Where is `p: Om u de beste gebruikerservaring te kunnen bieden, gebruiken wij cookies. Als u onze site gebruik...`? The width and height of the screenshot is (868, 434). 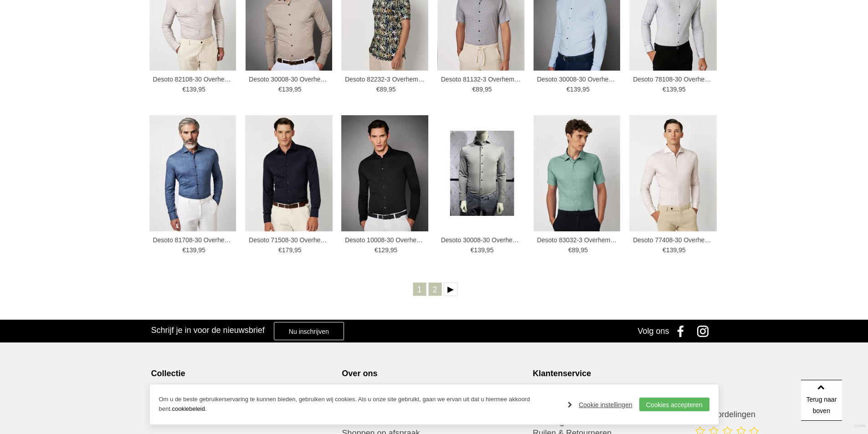
p: Om u de beste gebruikerservaring te kunnen bieden, gebruiken wij cookies. Als u onze site gebruik... is located at coordinates (359, 404).